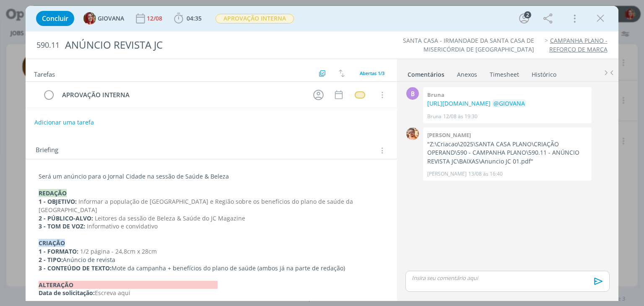  Describe the element at coordinates (111, 18) in the screenshot. I see `span: GIOVANA` at that location.